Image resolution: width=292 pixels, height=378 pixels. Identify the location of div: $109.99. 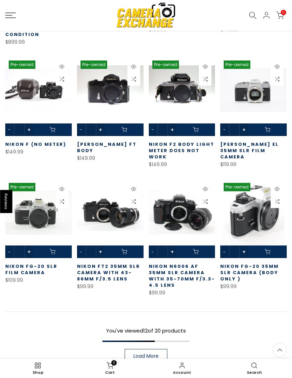
(38, 280).